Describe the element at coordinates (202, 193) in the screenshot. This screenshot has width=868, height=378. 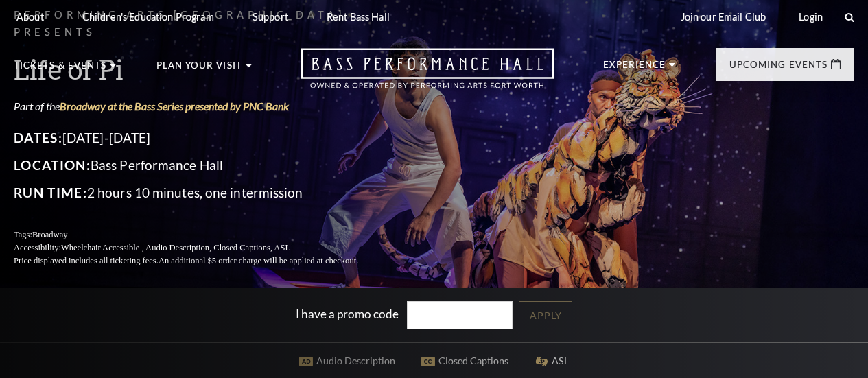
I see `p: 2 hours 10 minutes, one intermission` at that location.